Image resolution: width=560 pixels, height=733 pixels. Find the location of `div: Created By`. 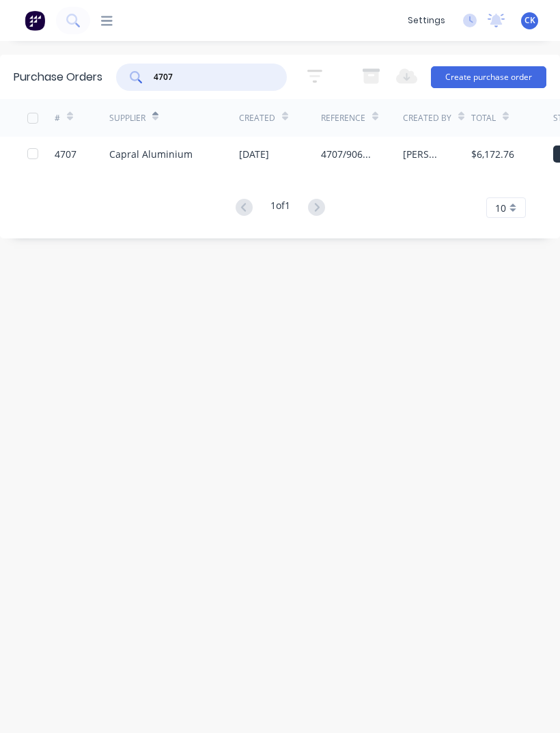

div: Created By is located at coordinates (427, 118).